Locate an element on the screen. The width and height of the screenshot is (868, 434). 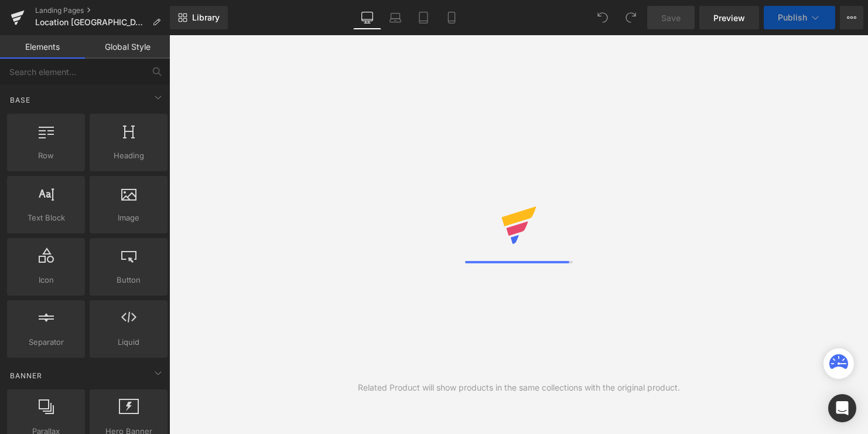
span: Button is located at coordinates (128, 279).